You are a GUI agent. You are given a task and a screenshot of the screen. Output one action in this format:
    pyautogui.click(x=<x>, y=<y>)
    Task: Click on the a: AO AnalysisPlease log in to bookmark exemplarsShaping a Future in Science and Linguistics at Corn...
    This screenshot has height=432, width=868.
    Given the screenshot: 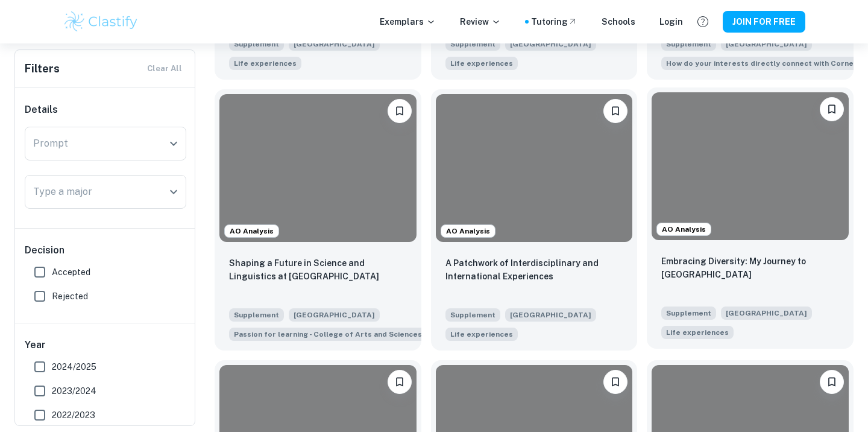 What is the action you would take?
    pyautogui.click(x=318, y=219)
    